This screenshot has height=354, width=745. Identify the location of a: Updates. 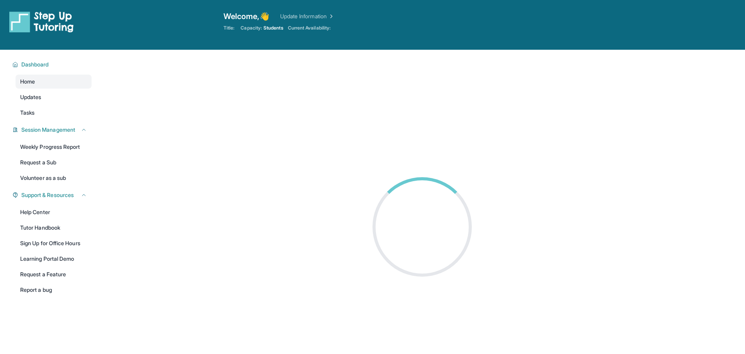
(54, 97).